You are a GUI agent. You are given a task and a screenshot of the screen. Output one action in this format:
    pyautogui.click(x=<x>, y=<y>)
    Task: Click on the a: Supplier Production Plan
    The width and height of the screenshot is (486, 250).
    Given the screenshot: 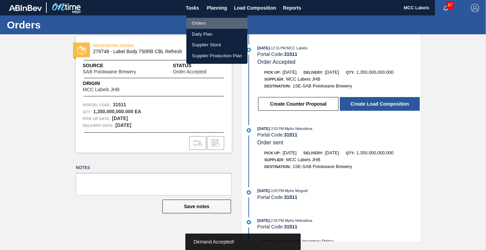 What is the action you would take?
    pyautogui.click(x=217, y=56)
    